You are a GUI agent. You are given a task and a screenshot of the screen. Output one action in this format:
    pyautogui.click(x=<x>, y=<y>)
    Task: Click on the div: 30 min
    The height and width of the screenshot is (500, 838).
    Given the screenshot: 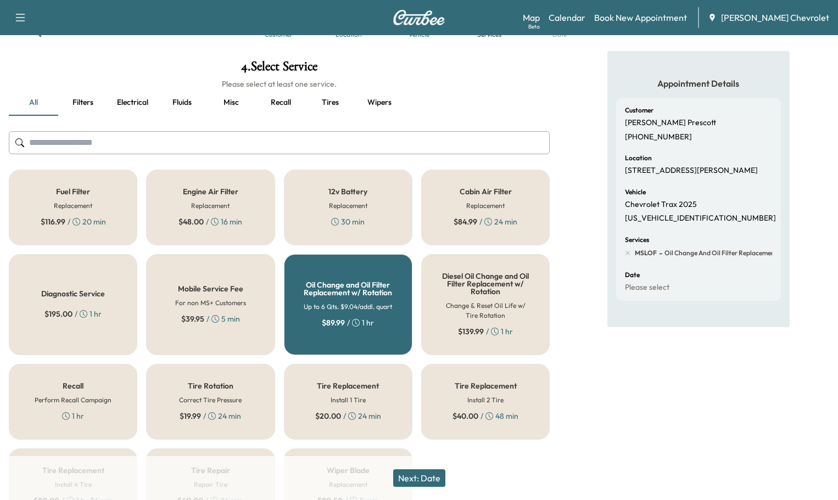 What is the action you would take?
    pyautogui.click(x=348, y=222)
    